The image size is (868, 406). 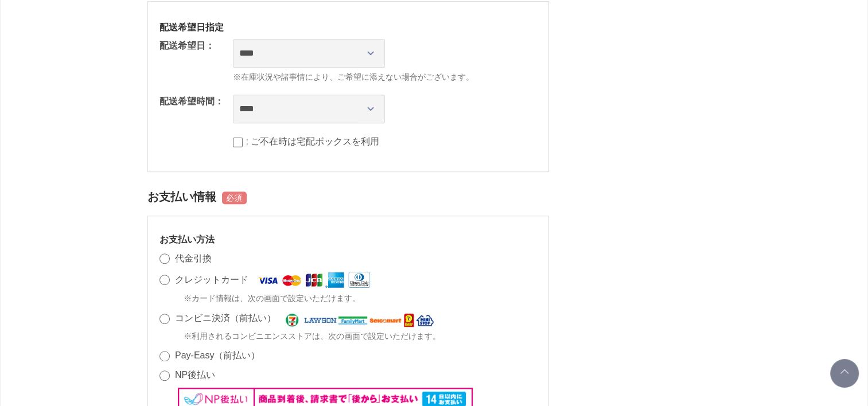 I want to click on img: クレジットカード, so click(x=313, y=279).